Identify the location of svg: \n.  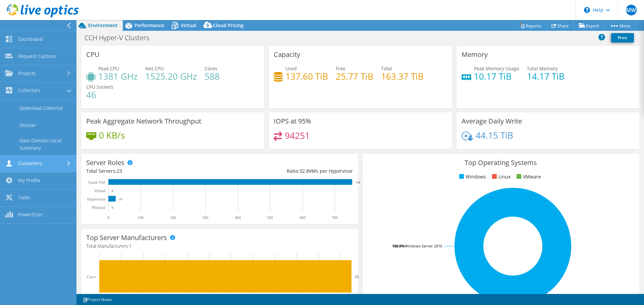
(587, 10).